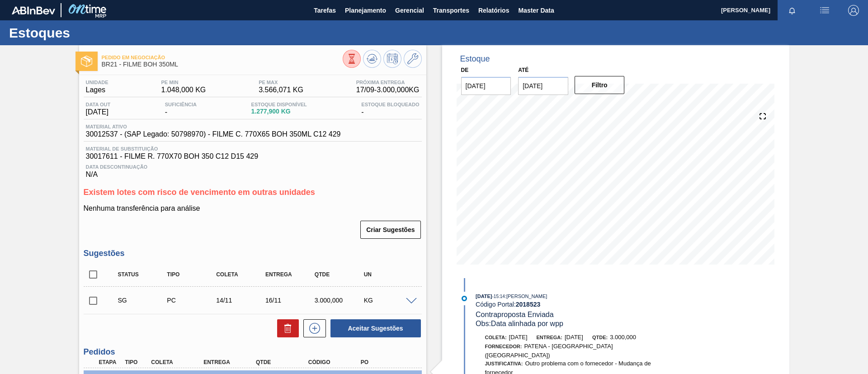 This screenshot has width=868, height=374. I want to click on span: Material de Substituição, so click(252, 149).